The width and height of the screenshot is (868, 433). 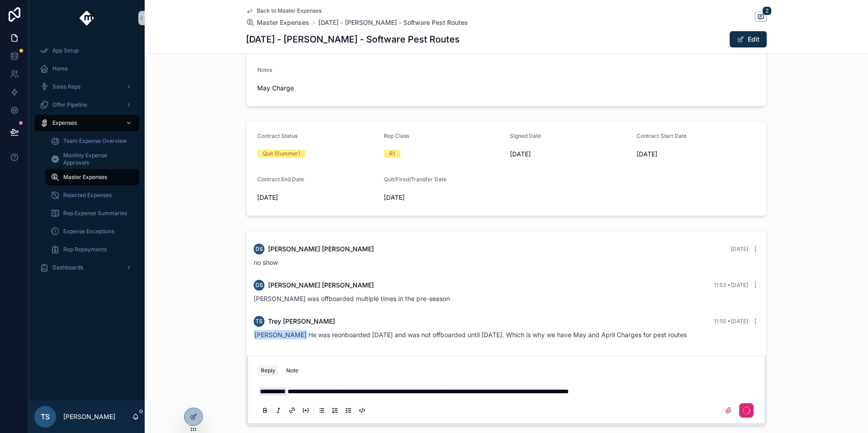 I want to click on a: Team Expense Overview, so click(x=92, y=141).